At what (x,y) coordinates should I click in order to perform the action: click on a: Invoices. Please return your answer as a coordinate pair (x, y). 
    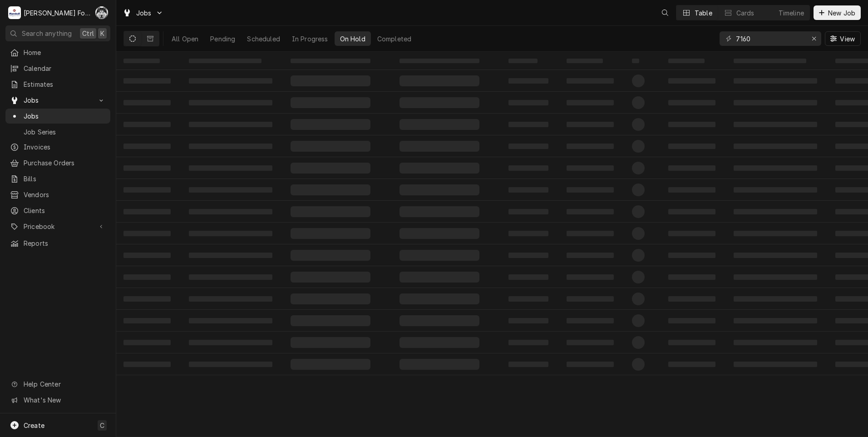
    Looking at the image, I should click on (58, 146).